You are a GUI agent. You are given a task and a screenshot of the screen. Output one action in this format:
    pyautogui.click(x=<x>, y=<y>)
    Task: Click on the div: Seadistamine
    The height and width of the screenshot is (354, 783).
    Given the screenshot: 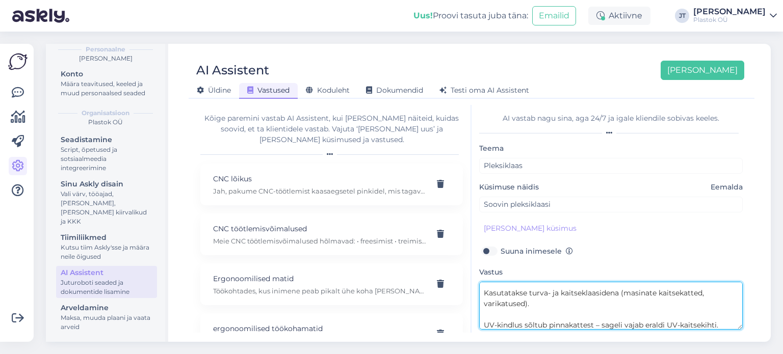 What is the action you would take?
    pyautogui.click(x=106, y=140)
    